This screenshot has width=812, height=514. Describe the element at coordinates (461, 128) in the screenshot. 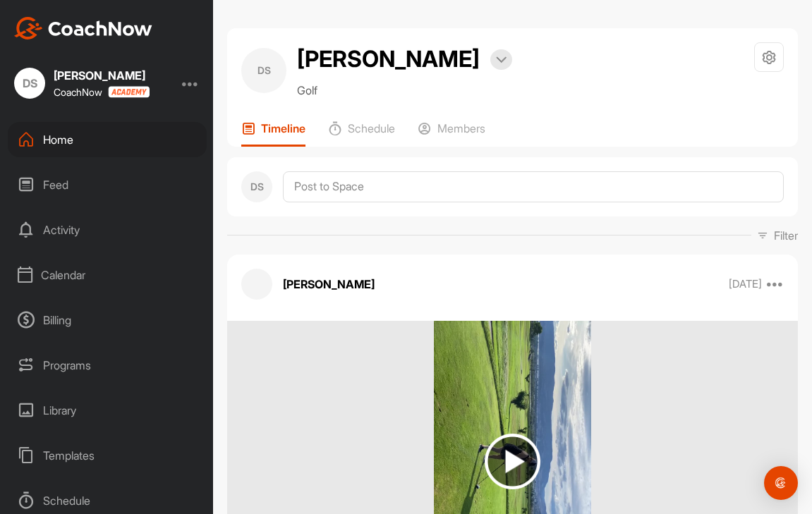

I see `p: Members` at that location.